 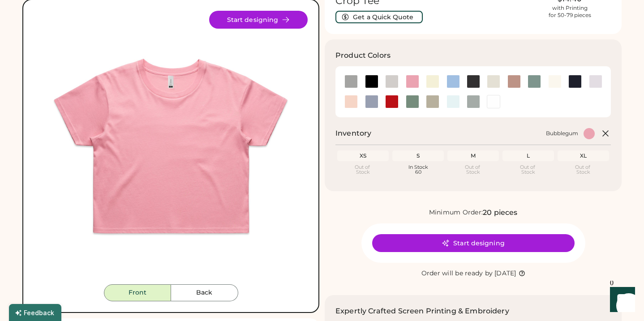 I want to click on div: XS, so click(x=363, y=156).